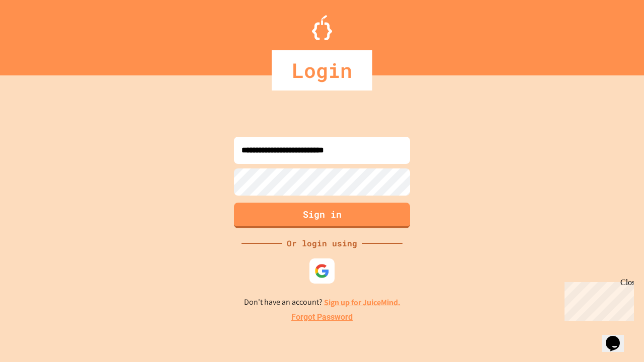  I want to click on div: Or login using, so click(322, 243).